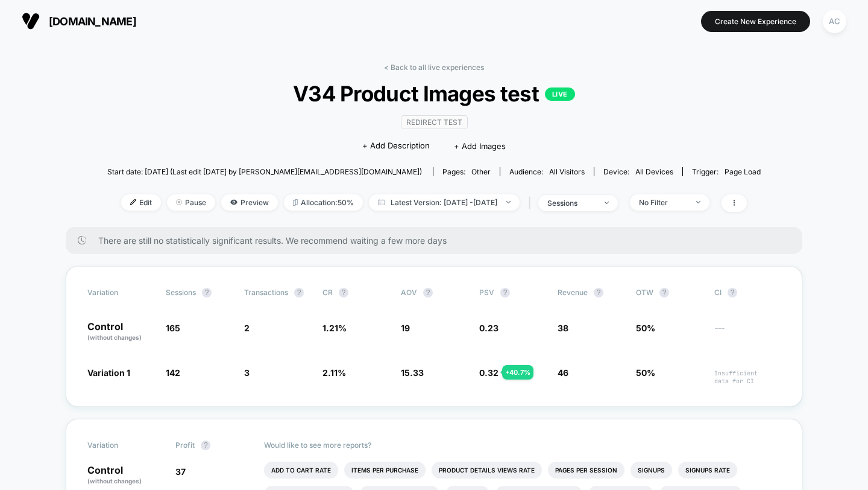 This screenshot has height=490, width=868. Describe the element at coordinates (381, 202) in the screenshot. I see `img: calendar` at that location.